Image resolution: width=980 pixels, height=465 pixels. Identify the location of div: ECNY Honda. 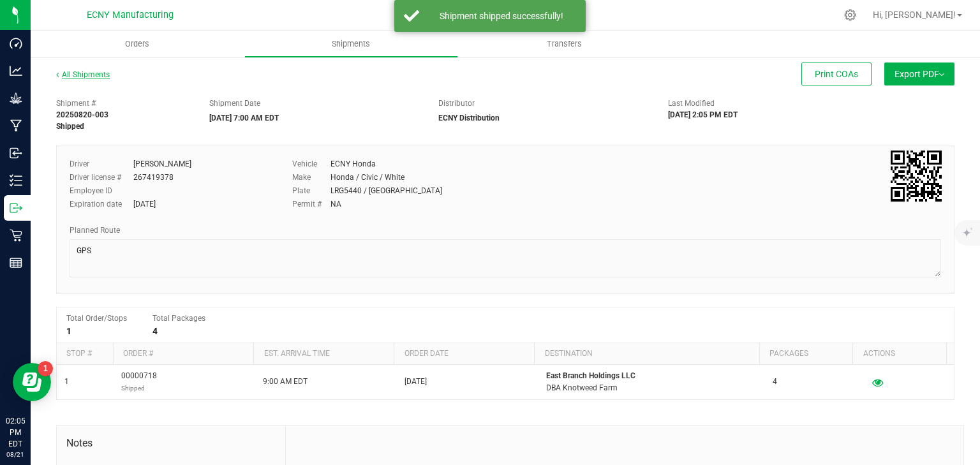
(353, 163).